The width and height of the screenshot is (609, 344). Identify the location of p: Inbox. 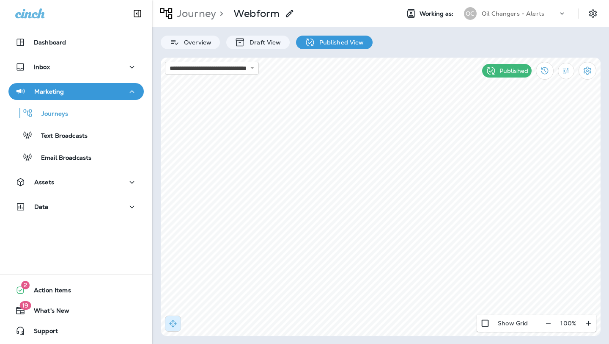
(42, 67).